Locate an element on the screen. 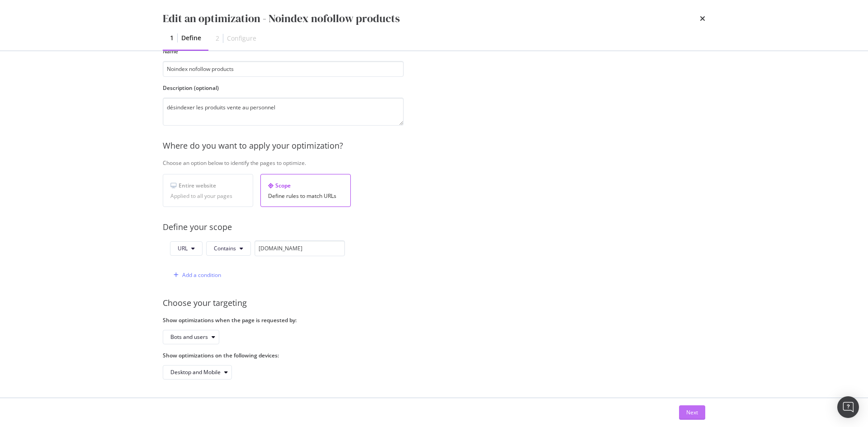 Image resolution: width=868 pixels, height=427 pixels. span: Contains is located at coordinates (225, 248).